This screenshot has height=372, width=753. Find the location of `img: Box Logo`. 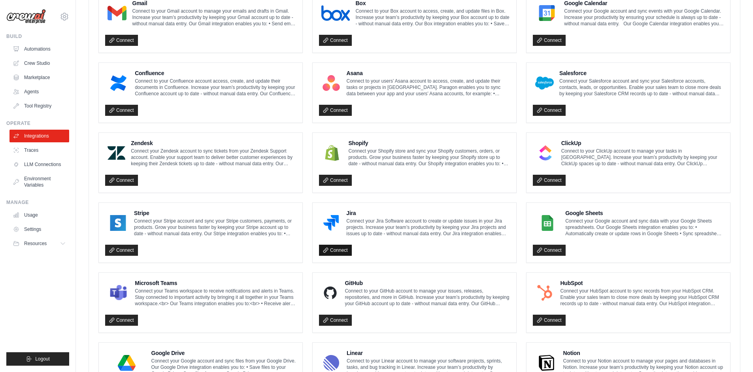

img: Box Logo is located at coordinates (336, 13).